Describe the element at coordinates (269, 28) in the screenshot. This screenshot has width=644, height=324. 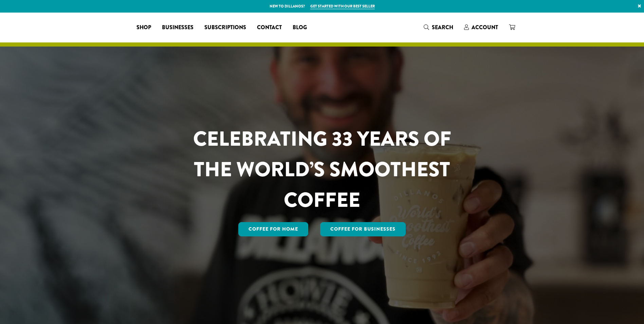
I see `span: Contact` at that location.